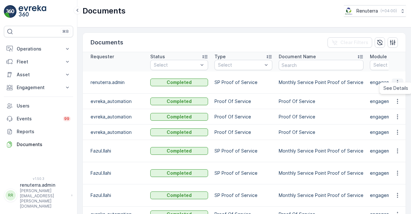 This screenshot has width=411, height=214. What do you see at coordinates (297, 57) in the screenshot?
I see `p: Document Name` at bounding box center [297, 57].